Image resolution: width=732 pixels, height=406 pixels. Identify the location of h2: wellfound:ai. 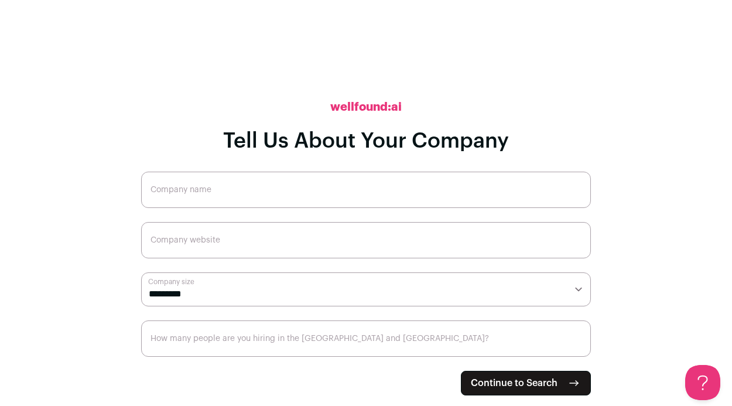
(366, 107).